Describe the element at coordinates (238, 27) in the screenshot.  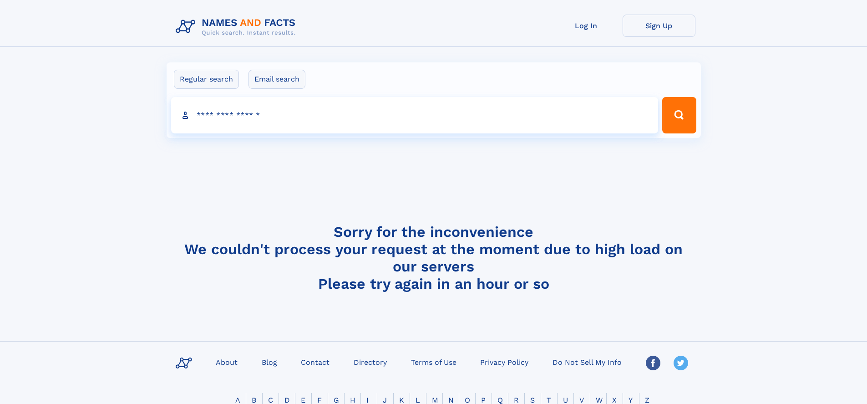
I see `img: Logo Names and Facts` at that location.